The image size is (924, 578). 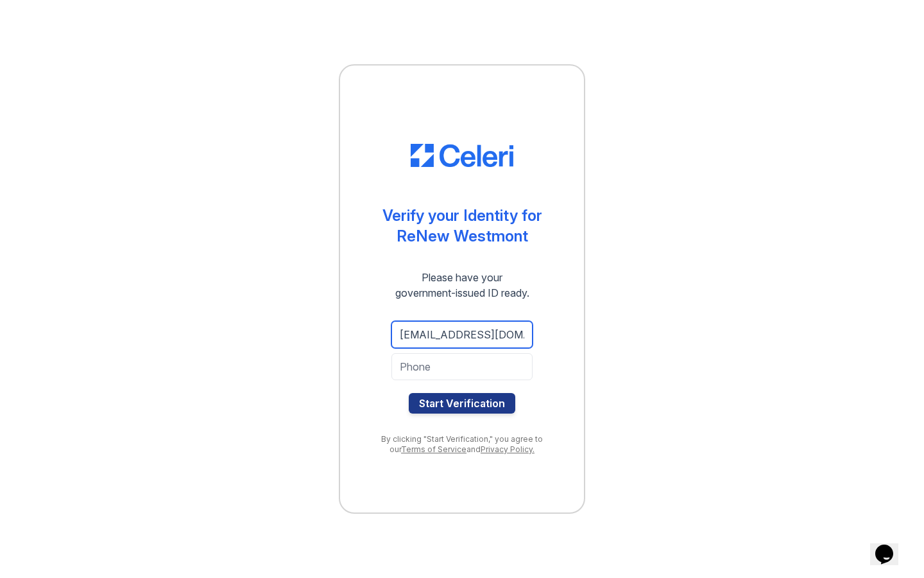 I want to click on div: Verify your Identity for ReNew Westmont, so click(x=462, y=226).